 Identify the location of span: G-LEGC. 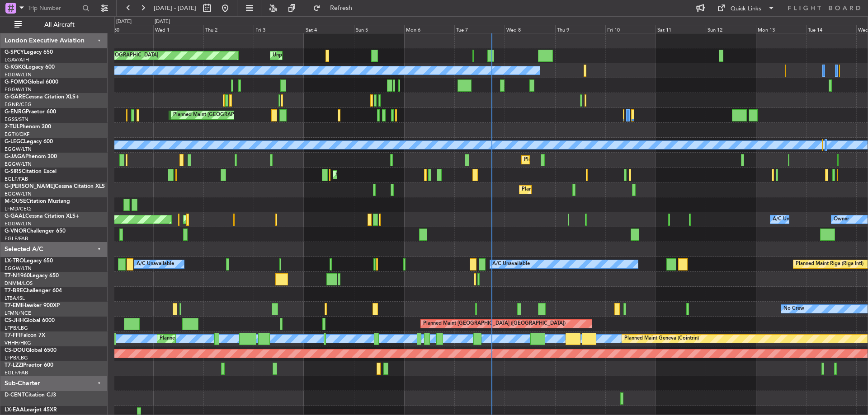
(14, 142).